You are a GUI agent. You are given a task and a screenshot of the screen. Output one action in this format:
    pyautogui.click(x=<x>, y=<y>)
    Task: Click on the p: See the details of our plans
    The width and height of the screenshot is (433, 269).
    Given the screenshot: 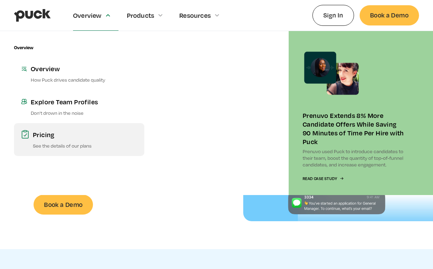 What is the action you would take?
    pyautogui.click(x=85, y=146)
    